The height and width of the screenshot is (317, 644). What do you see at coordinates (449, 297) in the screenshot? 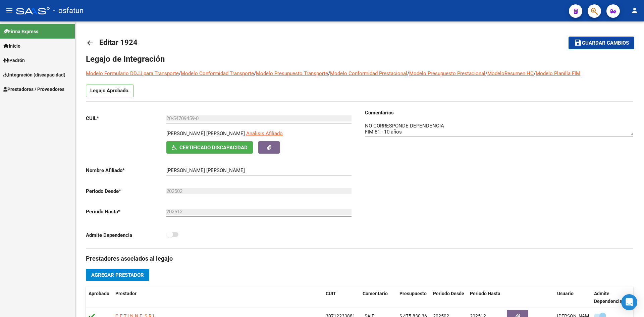
I see `datatable-header-cell: Periodo Desde` at bounding box center [449, 297].